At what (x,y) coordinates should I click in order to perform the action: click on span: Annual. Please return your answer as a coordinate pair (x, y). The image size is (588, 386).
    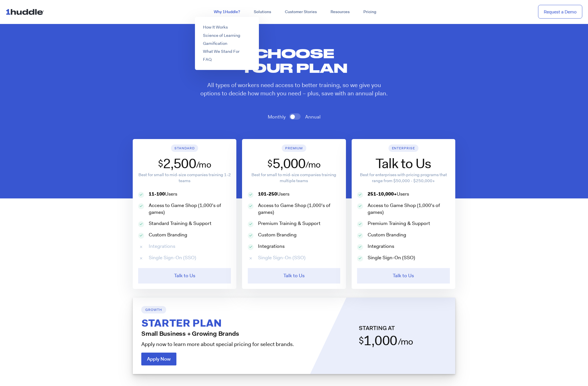
    Looking at the image, I should click on (313, 117).